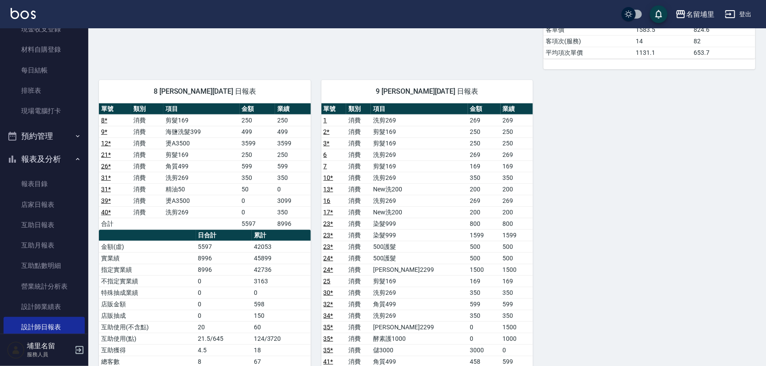 Image resolution: width=766 pixels, height=366 pixels. What do you see at coordinates (517, 338) in the screenshot?
I see `td: 1000` at bounding box center [517, 338].